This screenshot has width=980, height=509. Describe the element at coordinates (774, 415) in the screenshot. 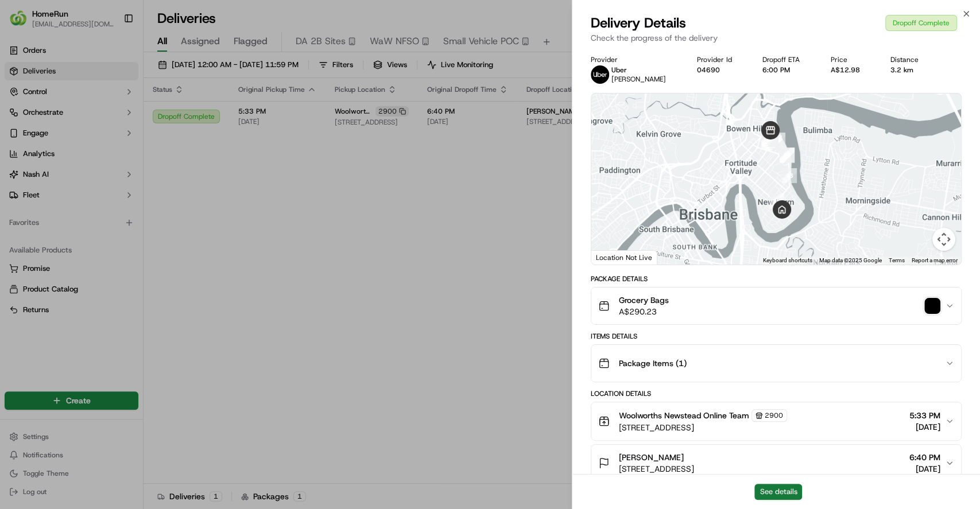

I see `span: 2900` at that location.